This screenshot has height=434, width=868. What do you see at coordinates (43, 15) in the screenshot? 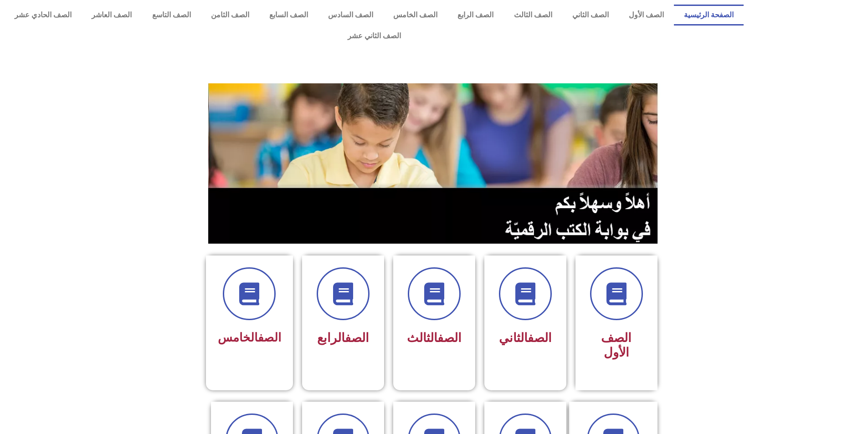
I see `a: الصف الحادي عشر` at bounding box center [43, 15].